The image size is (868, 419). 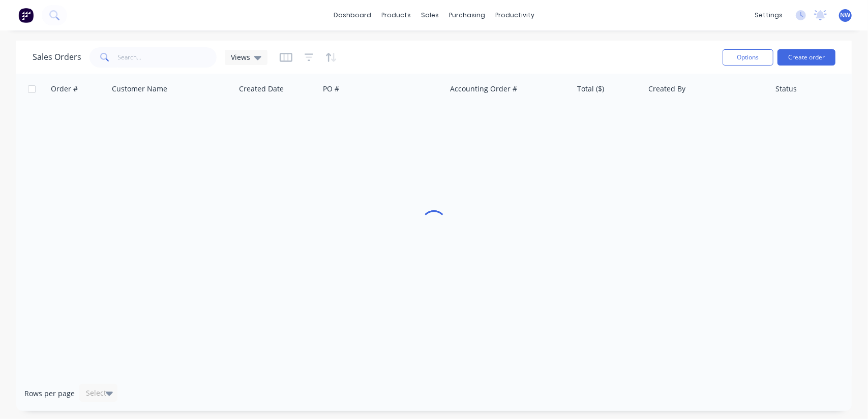 What do you see at coordinates (591, 89) in the screenshot?
I see `div: Total ($)` at bounding box center [591, 89].